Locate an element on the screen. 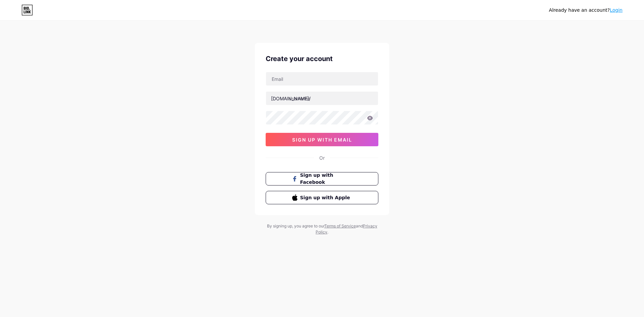 The width and height of the screenshot is (644, 317). span: Sign up with Apple is located at coordinates (326, 197).